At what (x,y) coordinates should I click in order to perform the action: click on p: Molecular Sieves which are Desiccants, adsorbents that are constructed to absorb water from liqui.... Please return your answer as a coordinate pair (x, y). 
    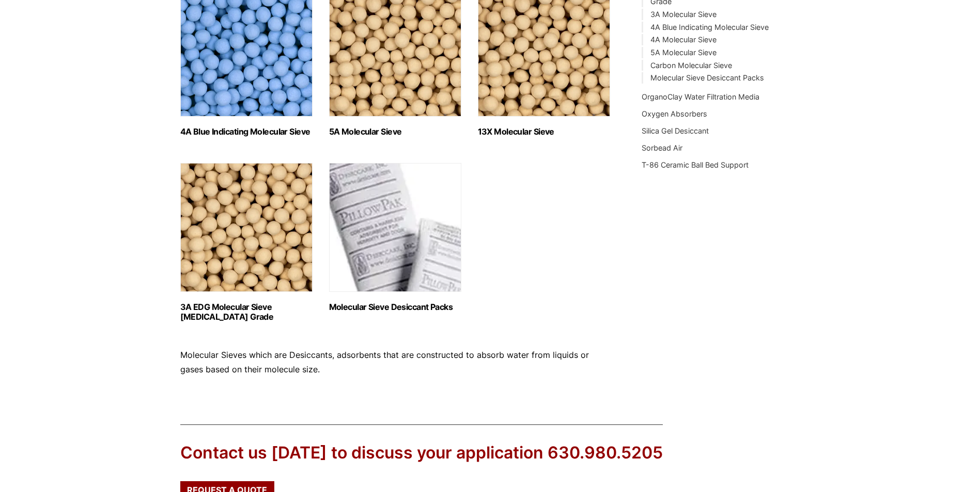
    Looking at the image, I should click on (396, 362).